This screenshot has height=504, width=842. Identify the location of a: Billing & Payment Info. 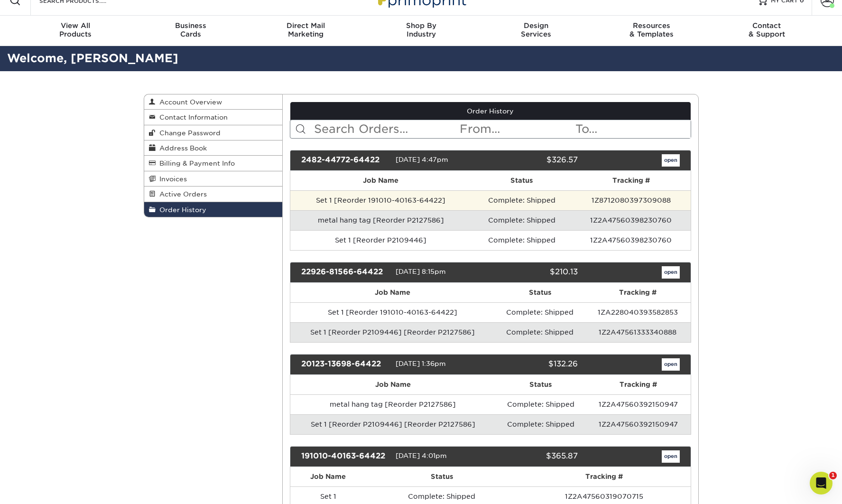
(213, 164).